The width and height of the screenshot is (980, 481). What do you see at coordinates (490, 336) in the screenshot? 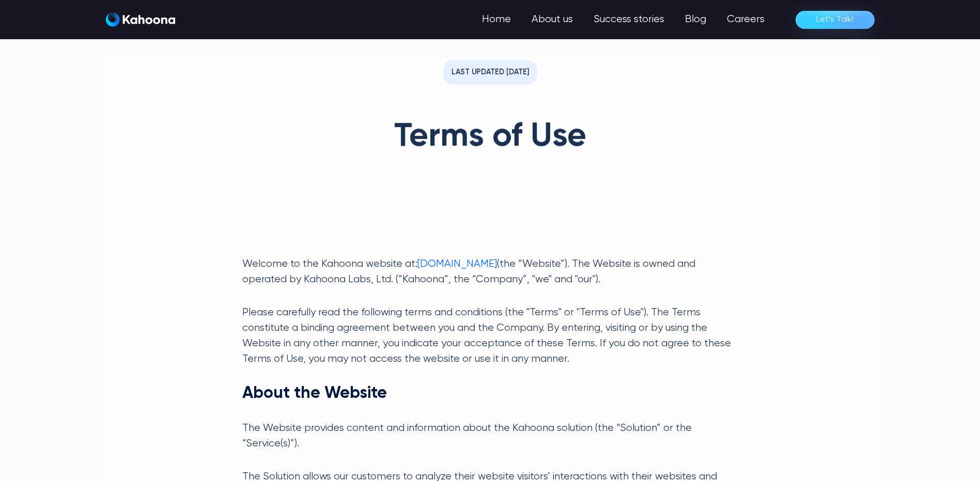
I see `p: Please carefully read the following terms and conditions (the "Terms" or "Terms of Use"). The Ter...` at bounding box center [490, 336].